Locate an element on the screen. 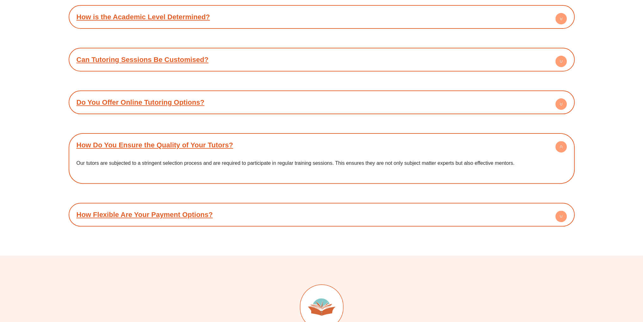 This screenshot has width=643, height=322. a: How Flexible Are Your Payment Options? is located at coordinates (144, 214).